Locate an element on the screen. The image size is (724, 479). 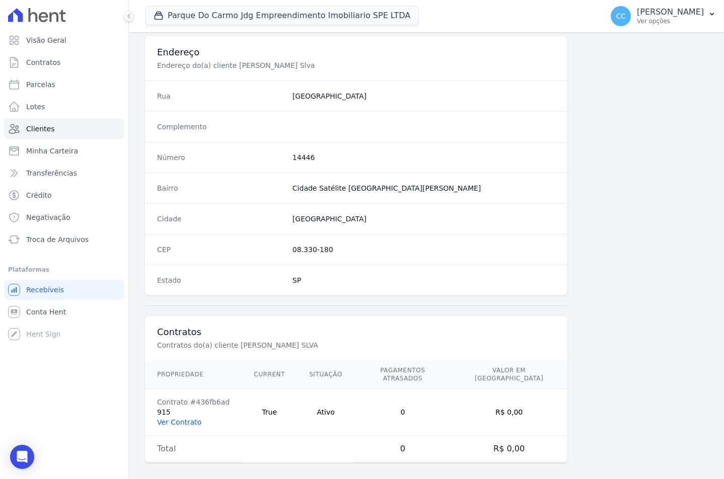
div: Open Intercom Messenger is located at coordinates (22, 457).